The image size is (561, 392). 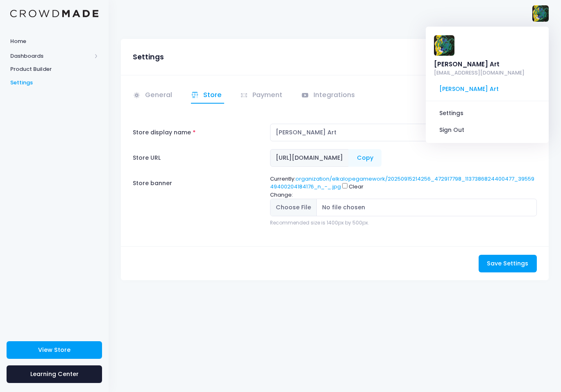 What do you see at coordinates (487, 130) in the screenshot?
I see `a: Sign Out` at bounding box center [487, 130].